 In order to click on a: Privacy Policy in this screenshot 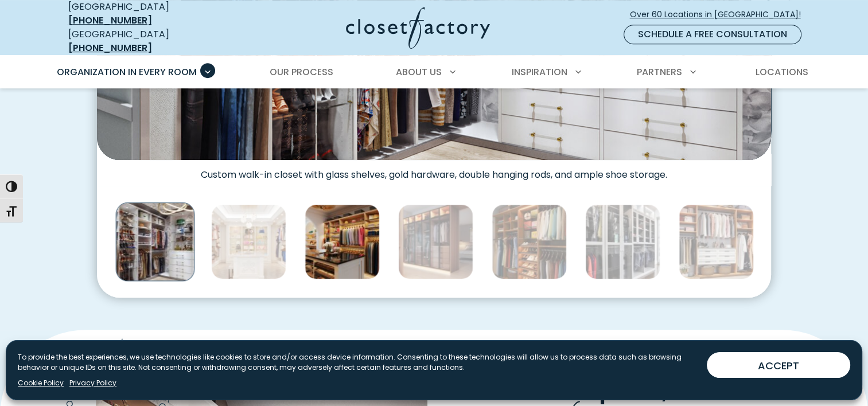, I will do `click(93, 383)`.